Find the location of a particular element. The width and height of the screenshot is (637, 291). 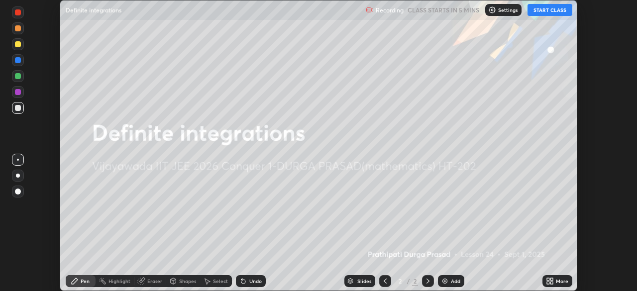

div: More is located at coordinates (562, 281).